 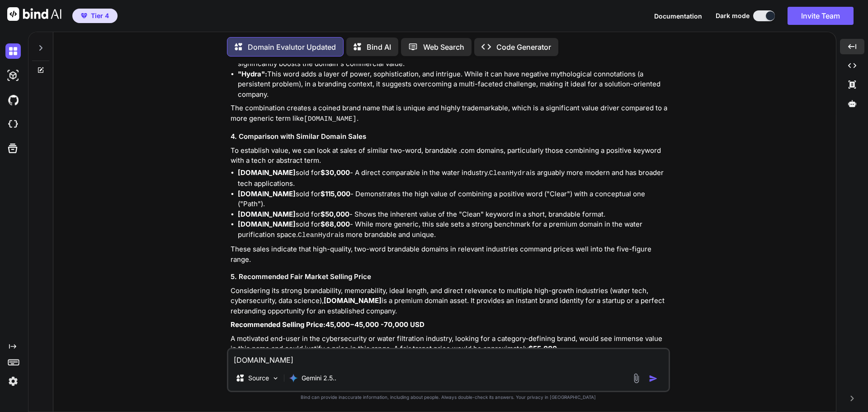 I want to click on mn: 45, so click(x=330, y=324).